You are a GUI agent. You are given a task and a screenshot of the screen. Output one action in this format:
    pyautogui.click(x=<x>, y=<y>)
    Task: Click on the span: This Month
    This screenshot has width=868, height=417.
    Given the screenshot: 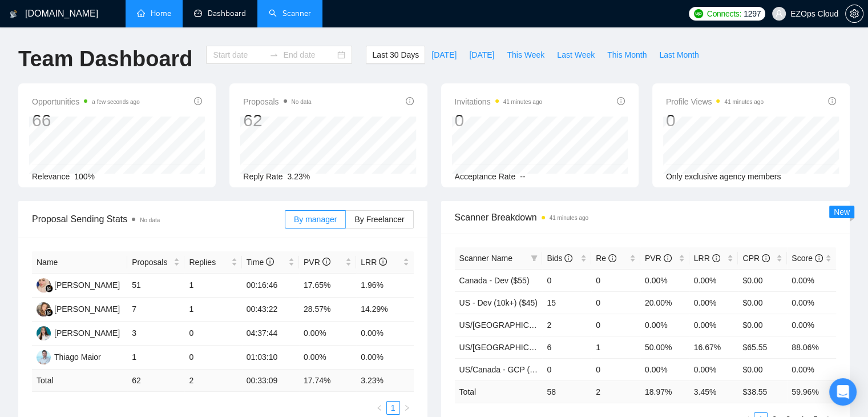 What is the action you would take?
    pyautogui.click(x=626, y=55)
    